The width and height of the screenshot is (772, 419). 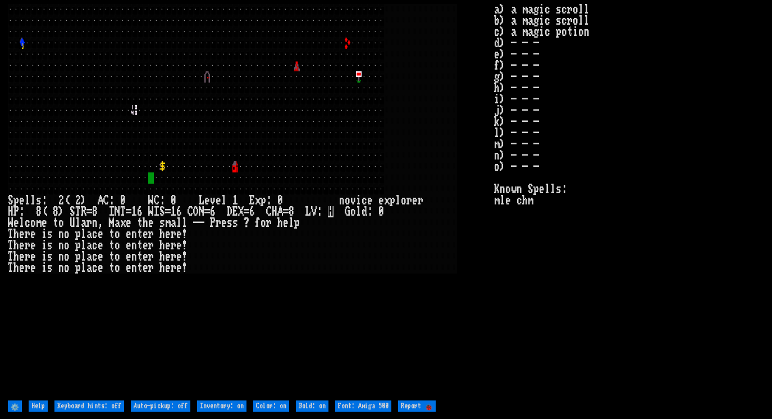 I want to click on div: L, so click(x=202, y=200).